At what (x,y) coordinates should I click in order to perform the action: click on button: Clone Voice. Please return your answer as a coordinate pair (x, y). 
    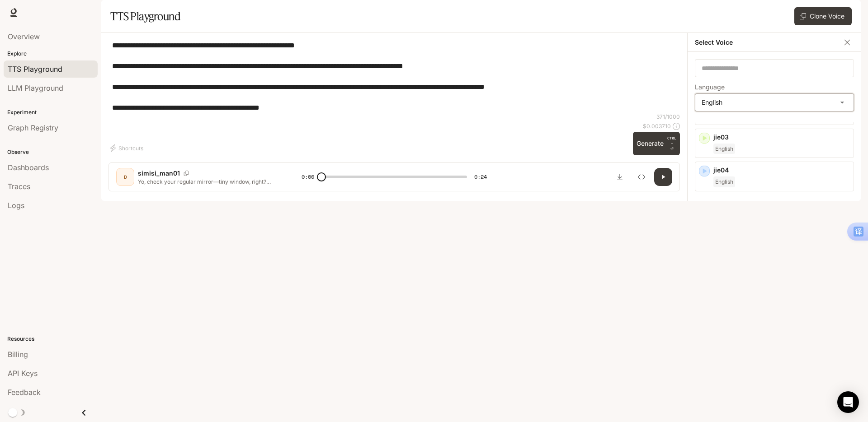
    Looking at the image, I should click on (823, 16).